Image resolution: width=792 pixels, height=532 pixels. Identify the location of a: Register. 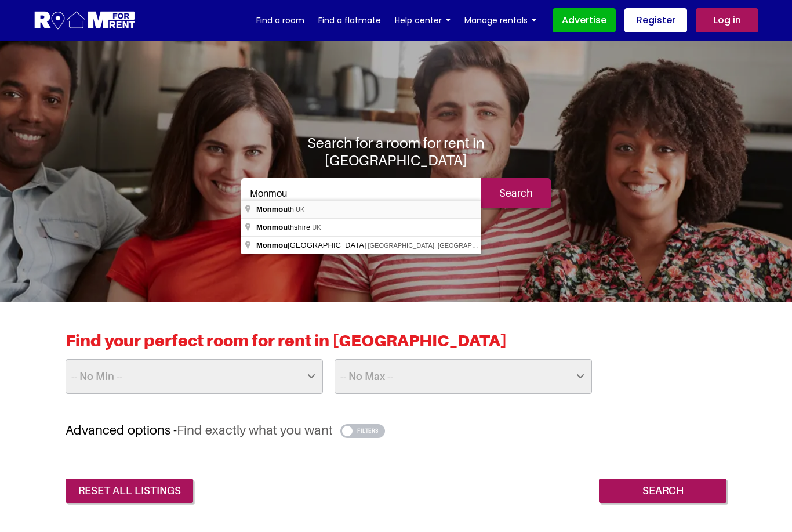
(656, 20).